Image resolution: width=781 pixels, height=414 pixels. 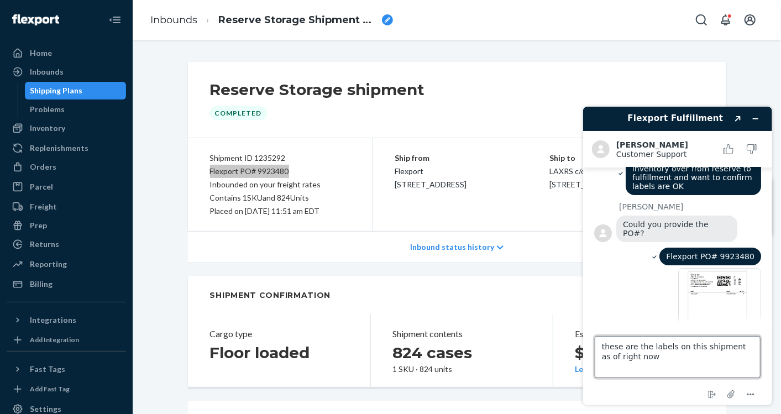 I want to click on button: Popout, so click(x=164, y=21).